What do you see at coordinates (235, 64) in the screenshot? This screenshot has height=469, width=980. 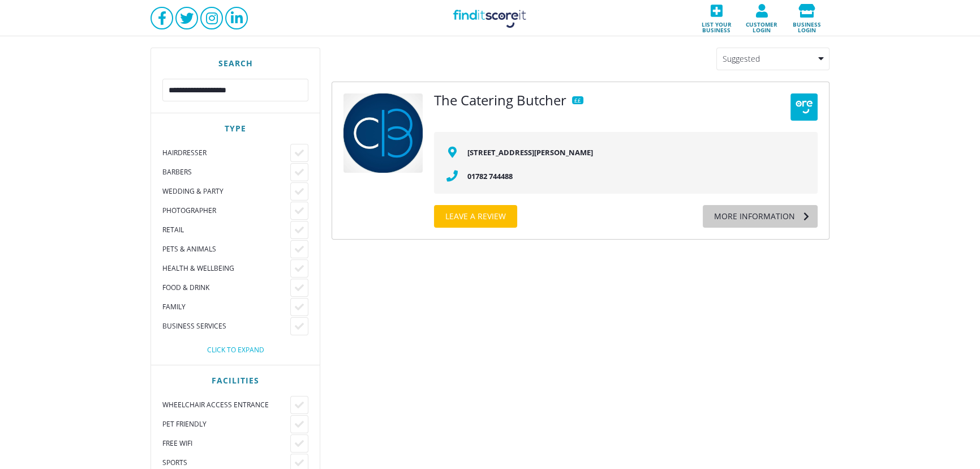 I see `div: Search` at bounding box center [235, 64].